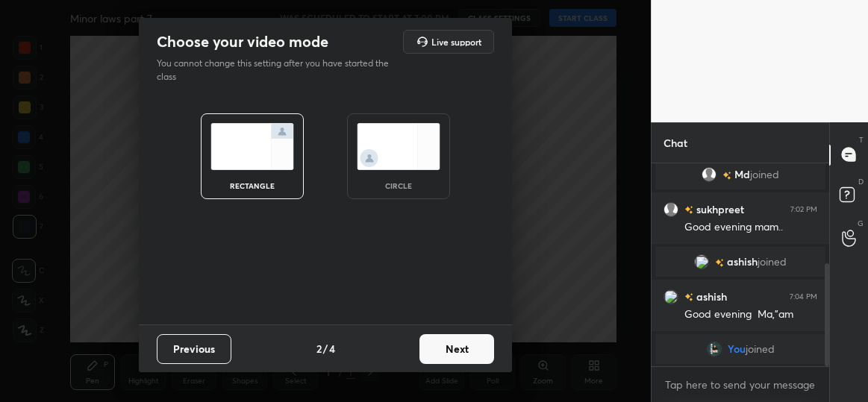 The width and height of the screenshot is (868, 402). I want to click on h2: Choose your video mode, so click(243, 42).